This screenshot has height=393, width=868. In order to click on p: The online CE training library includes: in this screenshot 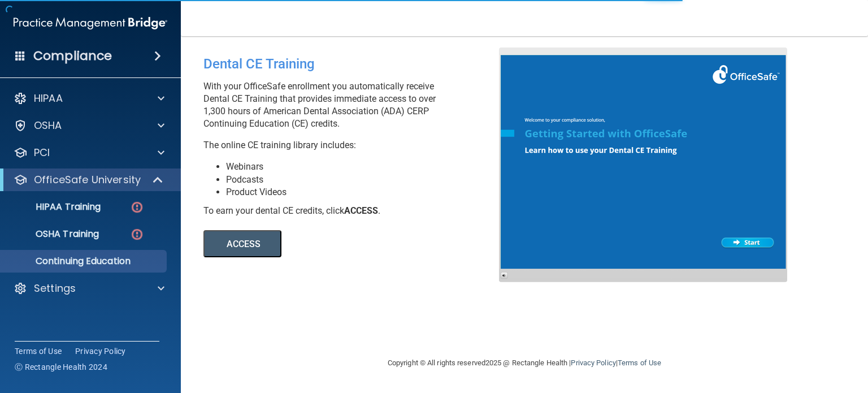, I will do `click(355, 146)`.